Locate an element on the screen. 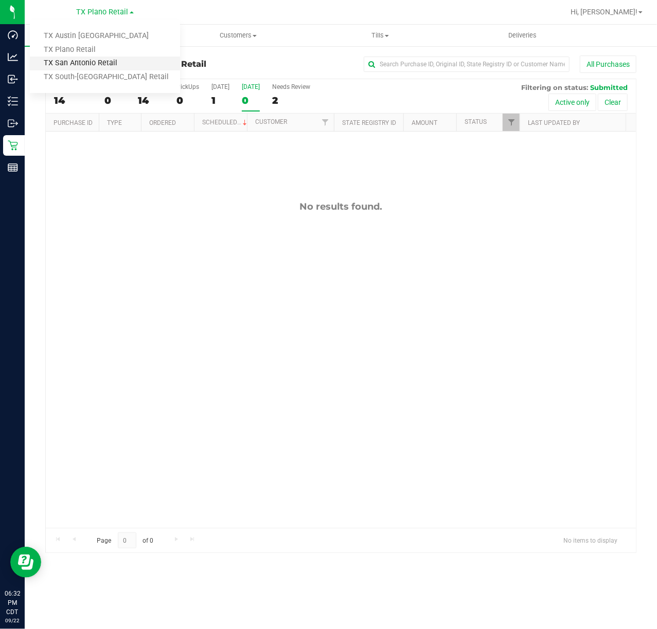 Image resolution: width=657 pixels, height=629 pixels. p: 06:32 PM CDT is located at coordinates (12, 603).